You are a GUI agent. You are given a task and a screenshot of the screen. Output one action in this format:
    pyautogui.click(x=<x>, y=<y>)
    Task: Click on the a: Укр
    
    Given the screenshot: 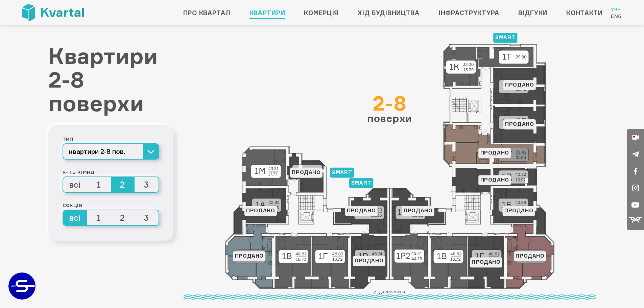 What is the action you would take?
    pyautogui.click(x=616, y=10)
    